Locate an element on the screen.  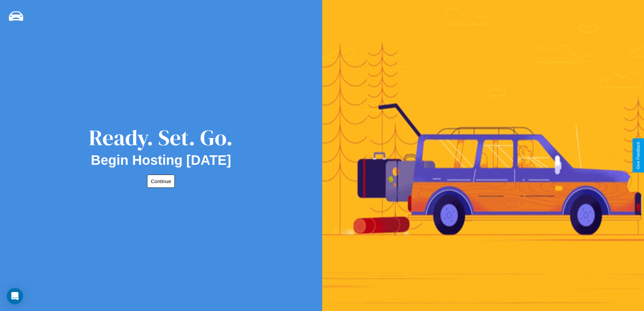
div: Open Intercom Messenger is located at coordinates (15, 296).